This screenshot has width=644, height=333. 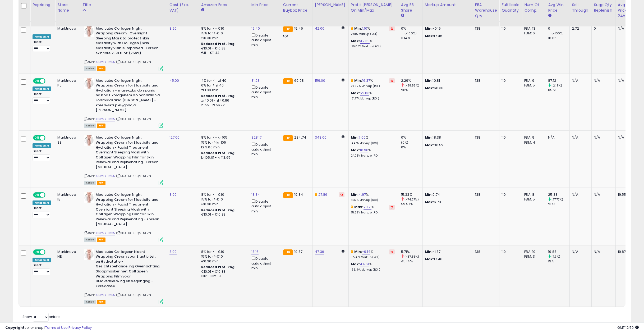 I want to click on div: 25.38, so click(x=558, y=195).